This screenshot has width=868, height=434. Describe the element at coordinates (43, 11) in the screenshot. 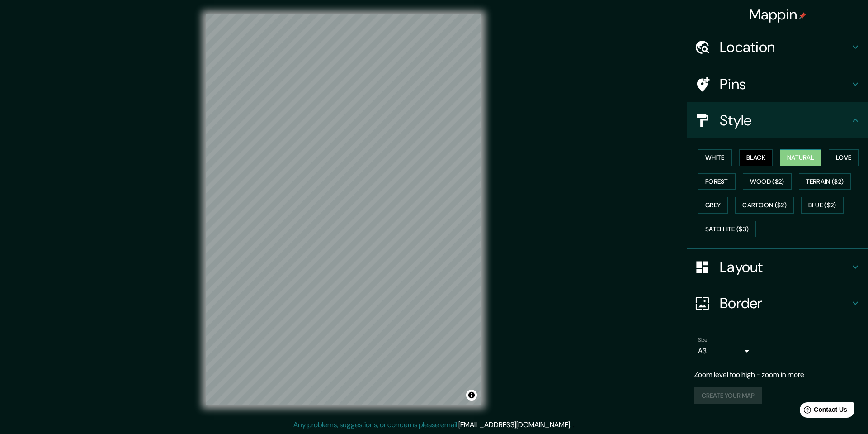

I see `span: Contact Us` at that location.